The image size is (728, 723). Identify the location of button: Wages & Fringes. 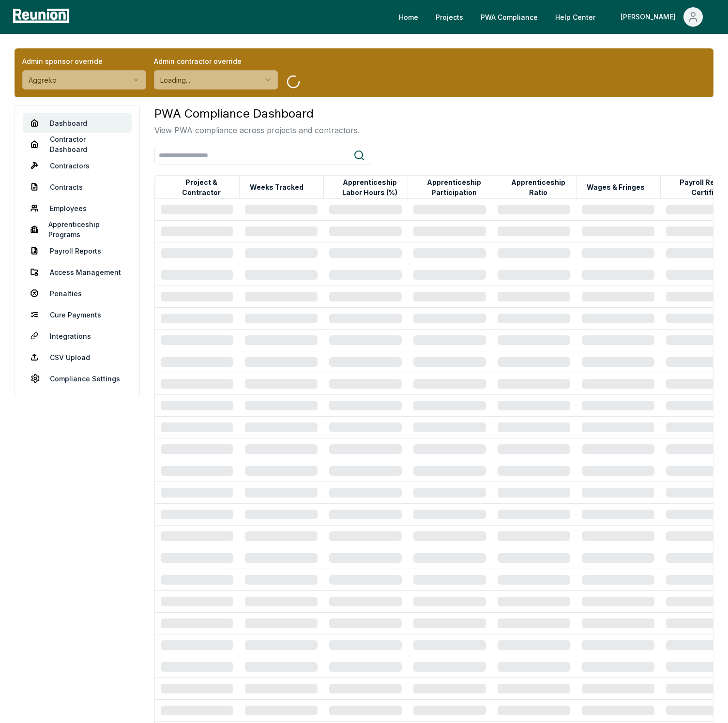
(616, 187).